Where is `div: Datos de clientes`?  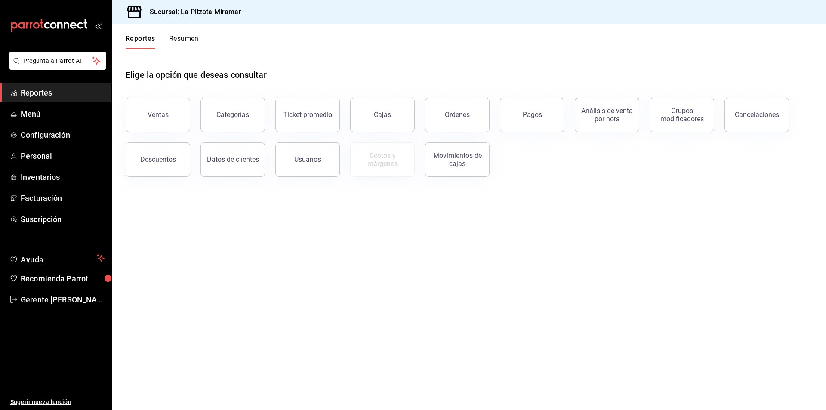
div: Datos de clientes is located at coordinates (233, 159).